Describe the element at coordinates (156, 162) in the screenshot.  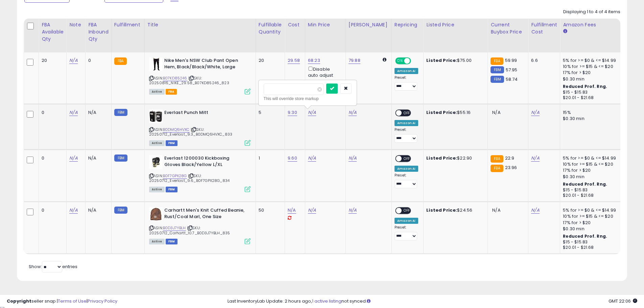
I see `img: 41Udawjz9zL._SL40_.jpg` at that location.